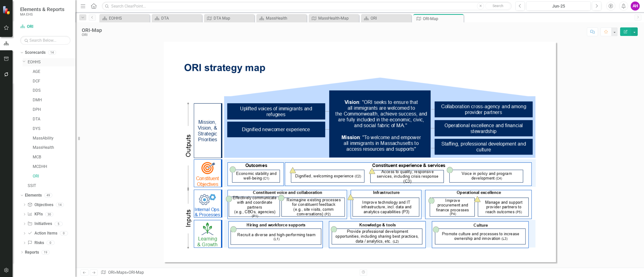 This screenshot has height=277, width=644. I want to click on div: 5, so click(58, 224).